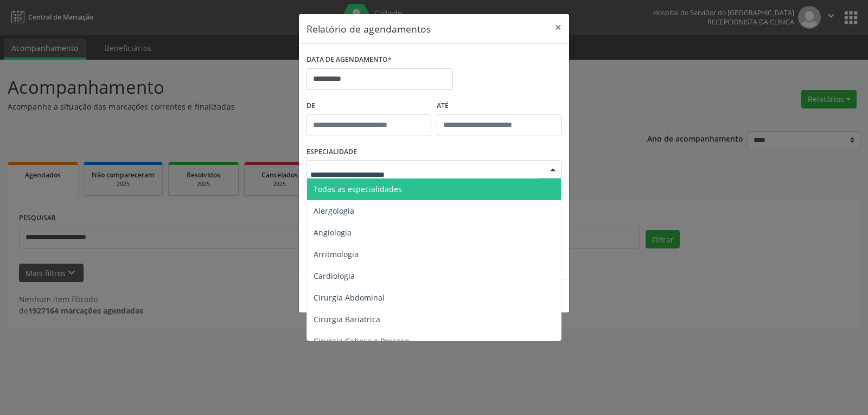  What do you see at coordinates (361, 341) in the screenshot?
I see `span: Cirurgia Cabeça e Pescoço` at bounding box center [361, 341].